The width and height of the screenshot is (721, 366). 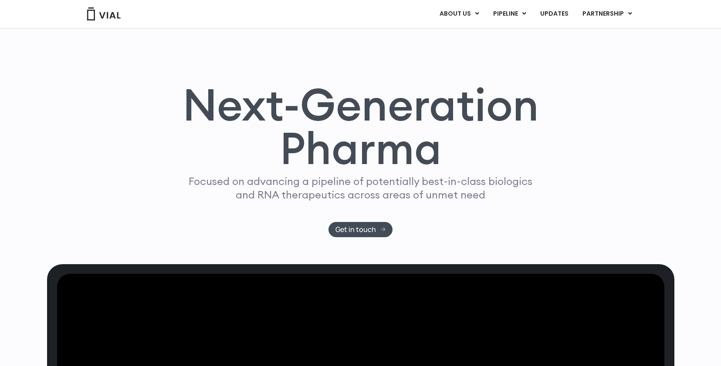 What do you see at coordinates (361, 127) in the screenshot?
I see `h1: Next-Generation Pharma` at bounding box center [361, 127].